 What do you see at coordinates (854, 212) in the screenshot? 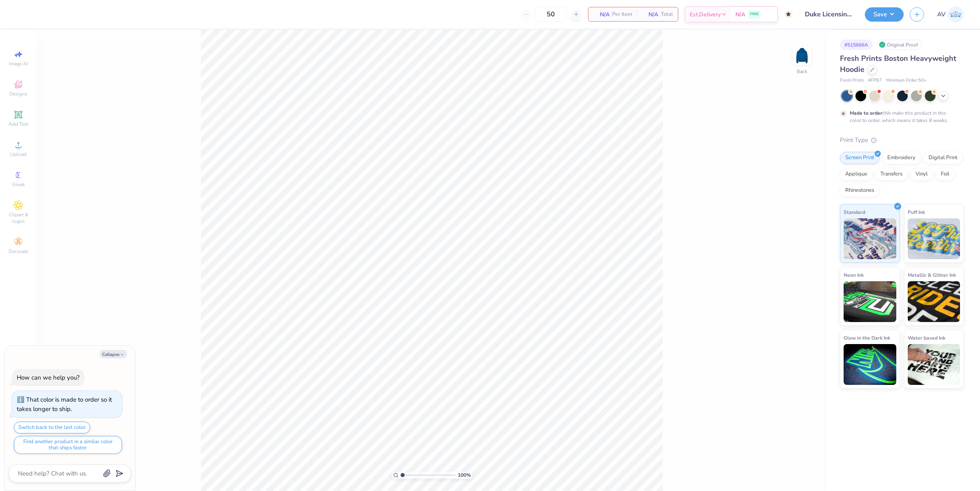
I see `span: Standard` at bounding box center [854, 212].